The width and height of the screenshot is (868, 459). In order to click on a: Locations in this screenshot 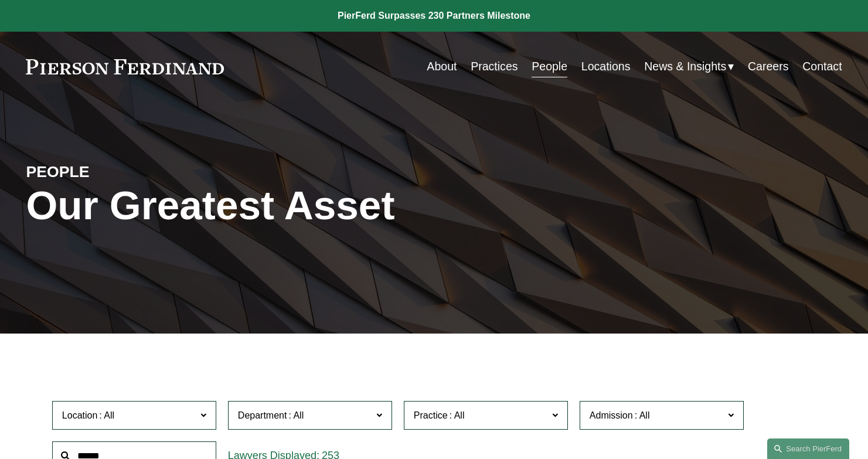, I will do `click(607, 66)`.